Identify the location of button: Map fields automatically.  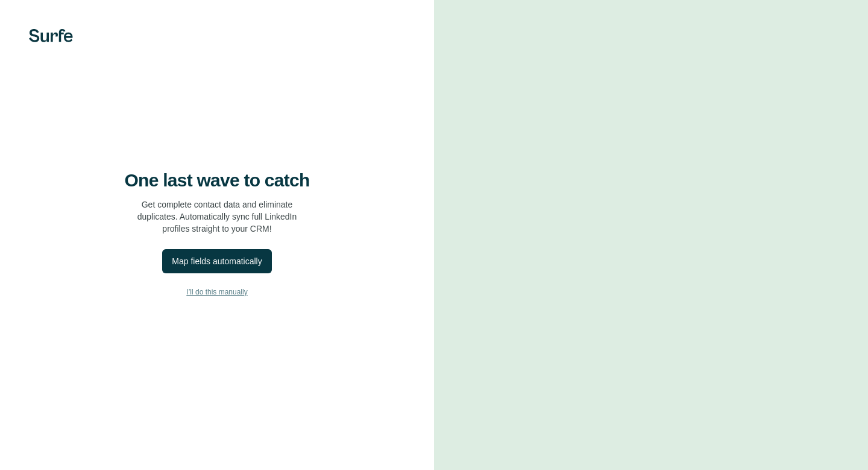
(216, 261).